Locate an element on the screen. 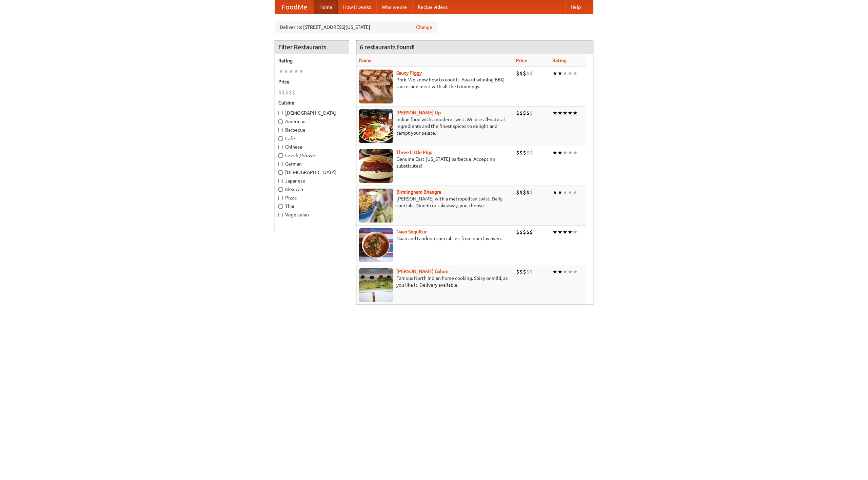 The image size is (868, 480). input: Mexican is located at coordinates (280, 189).